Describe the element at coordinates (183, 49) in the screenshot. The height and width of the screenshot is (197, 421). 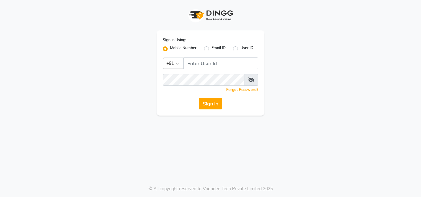
I see `label: Mobile Number` at that location.